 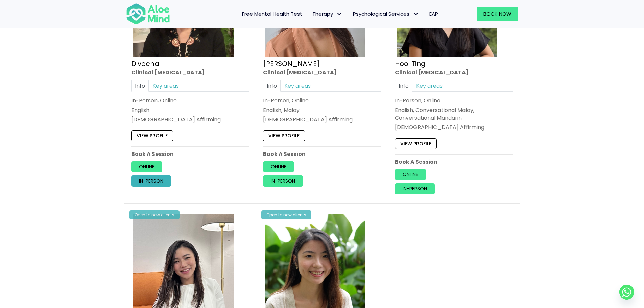 What do you see at coordinates (328, 14) in the screenshot?
I see `a: TherapyTherapy: submenu` at bounding box center [328, 14].